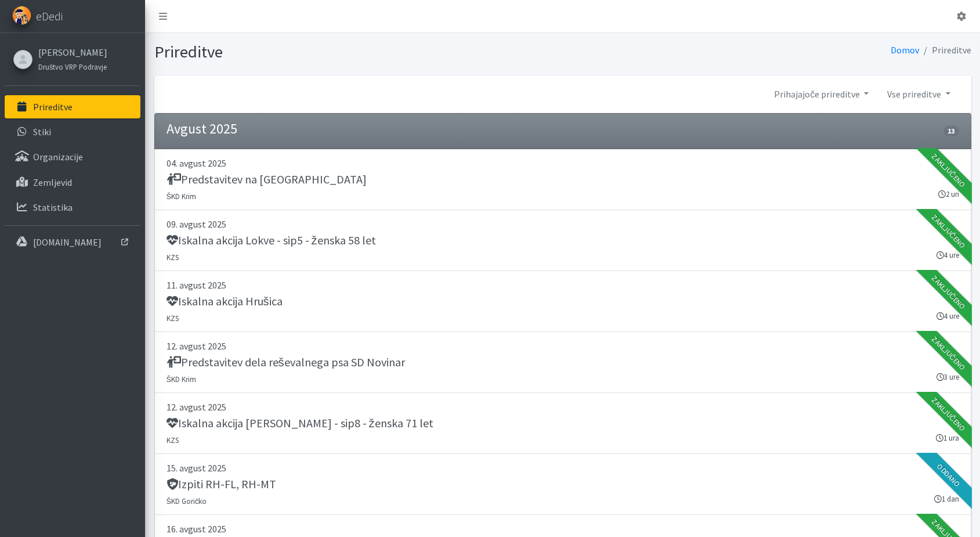 The width and height of the screenshot is (980, 537). What do you see at coordinates (73, 67) in the screenshot?
I see `small: Društvo VRP Podravje` at bounding box center [73, 67].